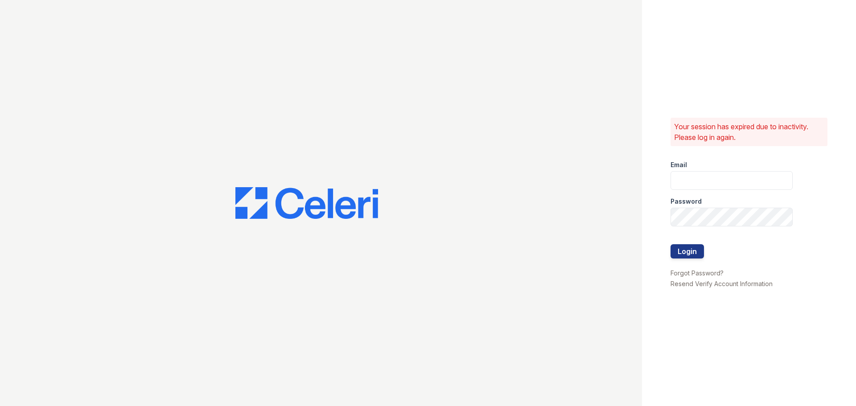  What do you see at coordinates (686, 202) in the screenshot?
I see `label: Password` at bounding box center [686, 202].